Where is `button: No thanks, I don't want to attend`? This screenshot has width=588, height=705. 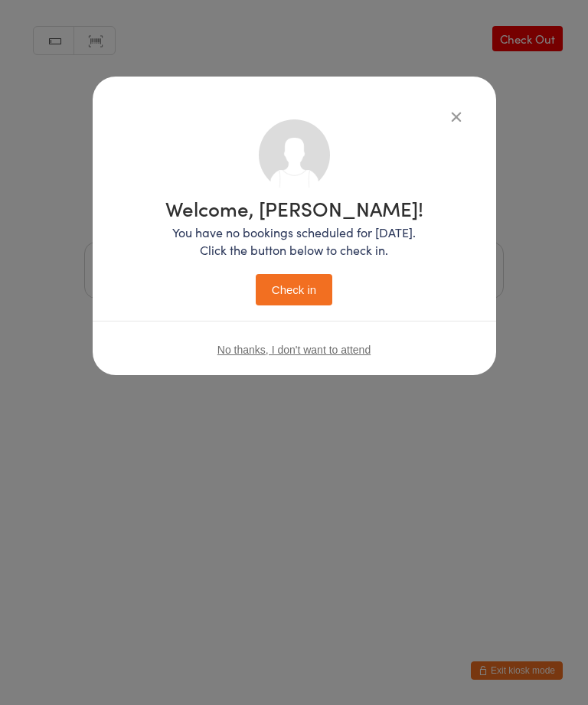
button: No thanks, I don't want to attend is located at coordinates (294, 350).